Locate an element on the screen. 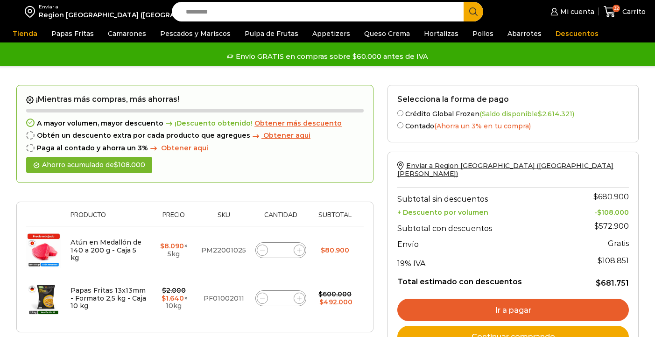 The width and height of the screenshot is (655, 337). bdi: 2.000 is located at coordinates (174, 290).